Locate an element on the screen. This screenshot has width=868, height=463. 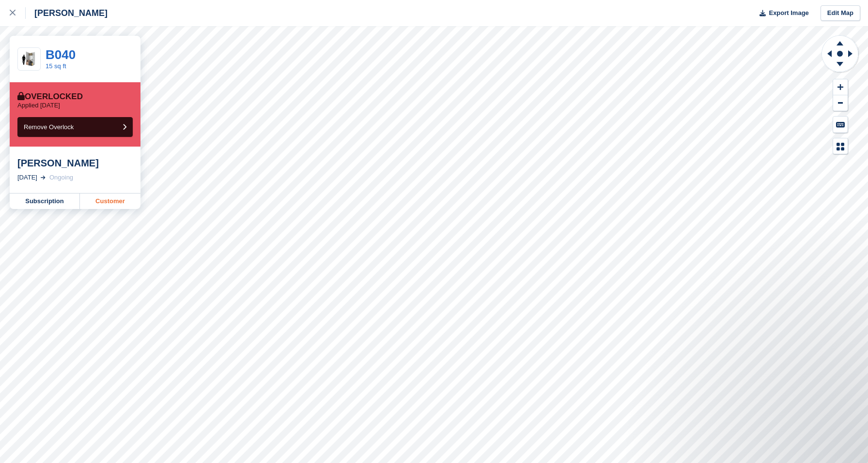
button: Keyboard Shortcuts is located at coordinates (840, 124).